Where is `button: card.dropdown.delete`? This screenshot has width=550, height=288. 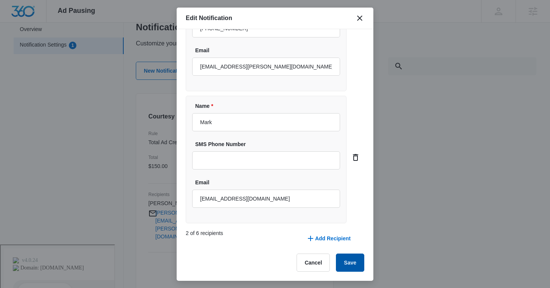
button: card.dropdown.delete is located at coordinates (355, 157).